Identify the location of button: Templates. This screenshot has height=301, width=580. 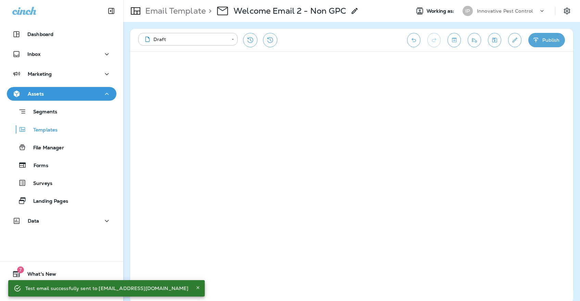
(62, 130).